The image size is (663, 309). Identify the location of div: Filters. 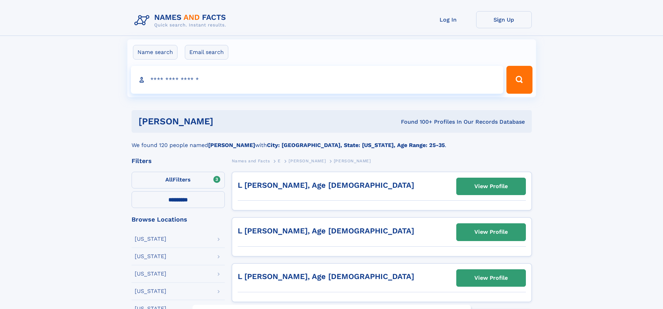
(178, 161).